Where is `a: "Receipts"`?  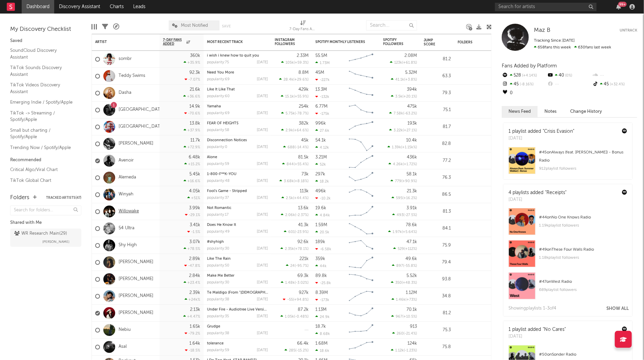 a: "Receipts" is located at coordinates (556, 193).